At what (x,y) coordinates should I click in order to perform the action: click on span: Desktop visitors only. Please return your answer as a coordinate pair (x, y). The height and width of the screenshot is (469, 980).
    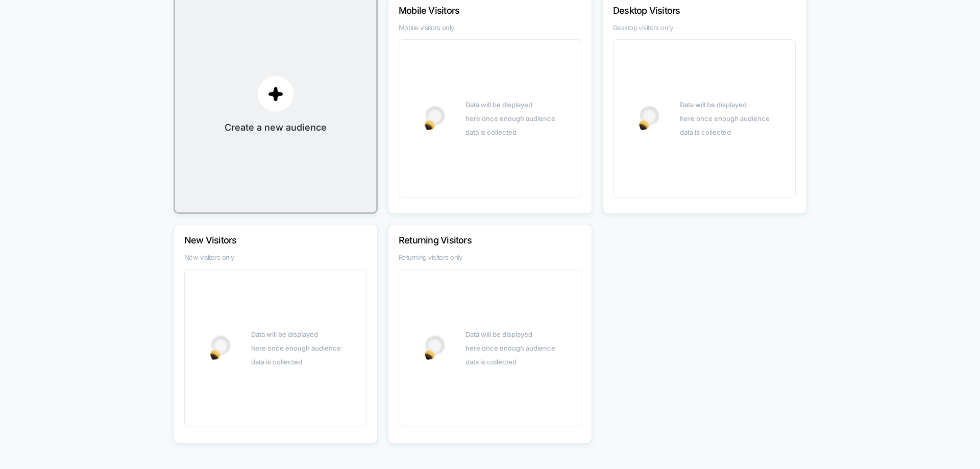
    Looking at the image, I should click on (705, 28).